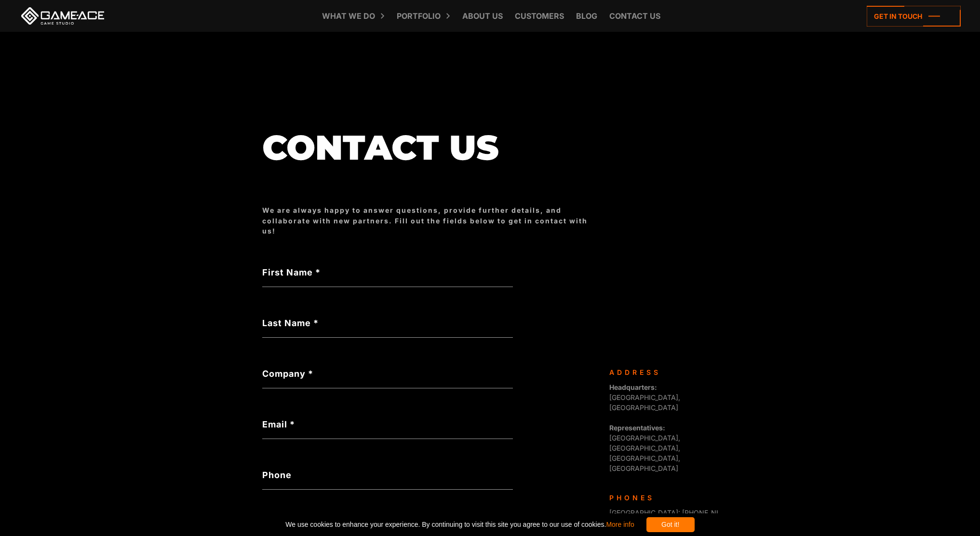 This screenshot has height=536, width=980. What do you see at coordinates (388, 272) in the screenshot?
I see `label: First Name *` at bounding box center [388, 272].